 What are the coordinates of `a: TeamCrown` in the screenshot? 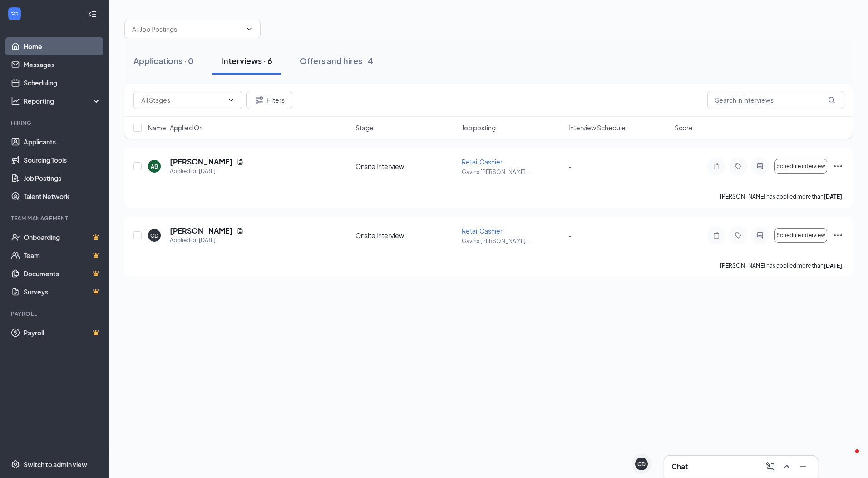 It's located at (62, 256).